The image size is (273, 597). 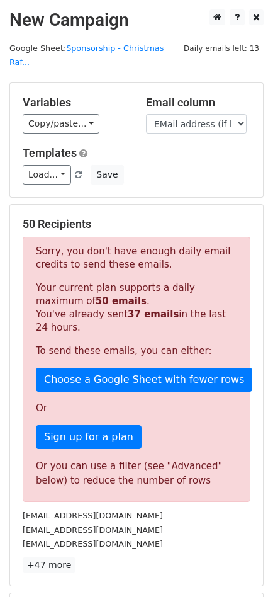 What do you see at coordinates (75, 103) in the screenshot?
I see `h5: Variables` at bounding box center [75, 103].